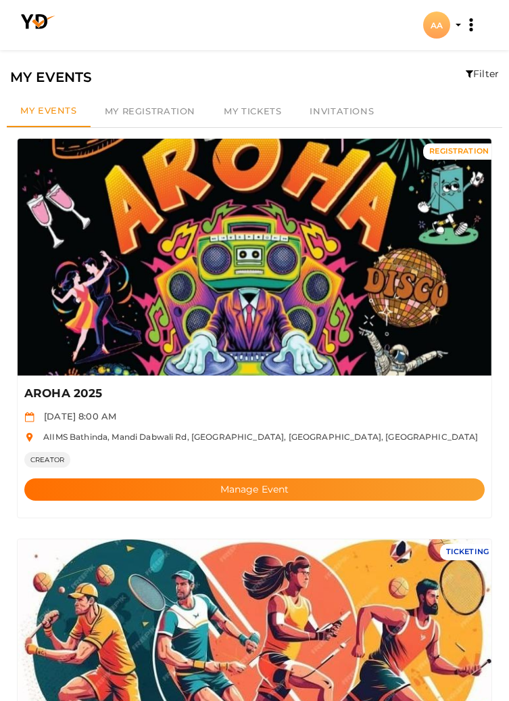 The image size is (509, 701). Describe the element at coordinates (250, 394) in the screenshot. I see `p: AROHA 2025` at that location.